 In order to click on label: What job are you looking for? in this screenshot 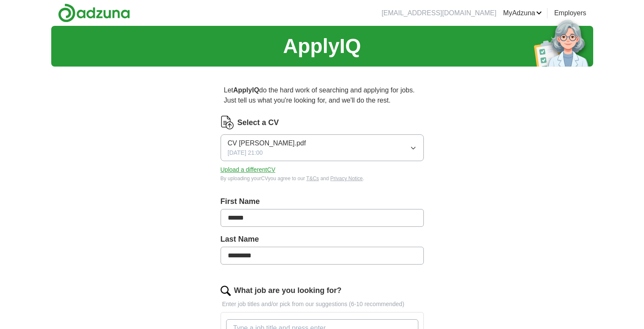, I will do `click(288, 290)`.